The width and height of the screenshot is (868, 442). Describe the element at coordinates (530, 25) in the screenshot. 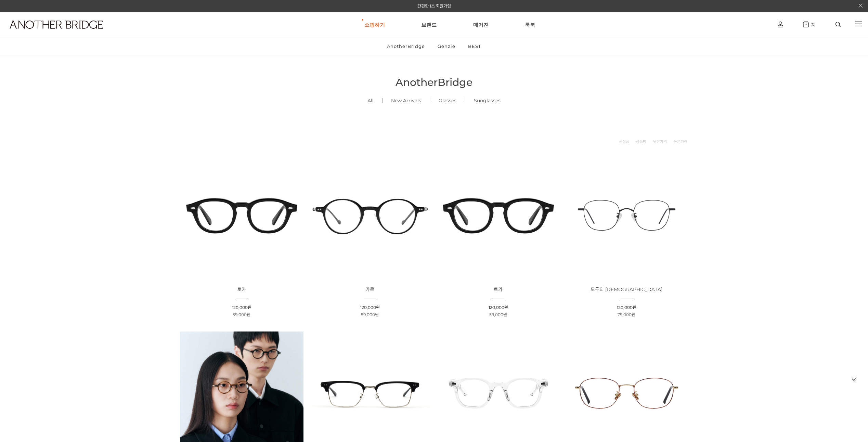

I see `a: 룩북` at that location.